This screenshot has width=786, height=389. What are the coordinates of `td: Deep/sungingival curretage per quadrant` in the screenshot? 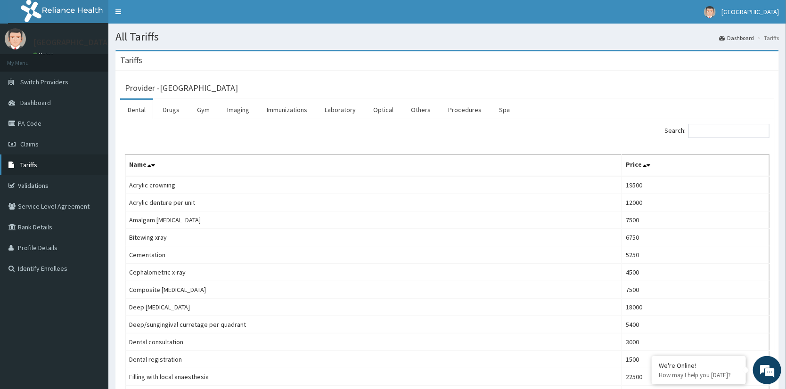 It's located at (374, 325).